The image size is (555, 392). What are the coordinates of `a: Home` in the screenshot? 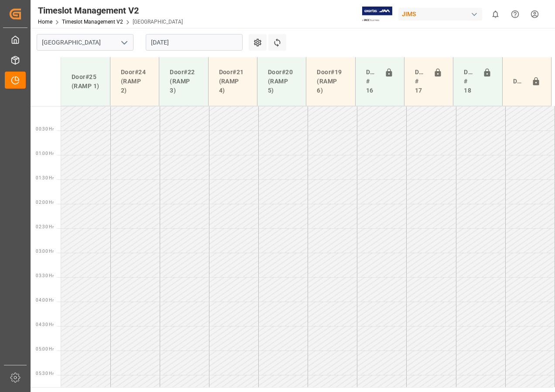 It's located at (45, 22).